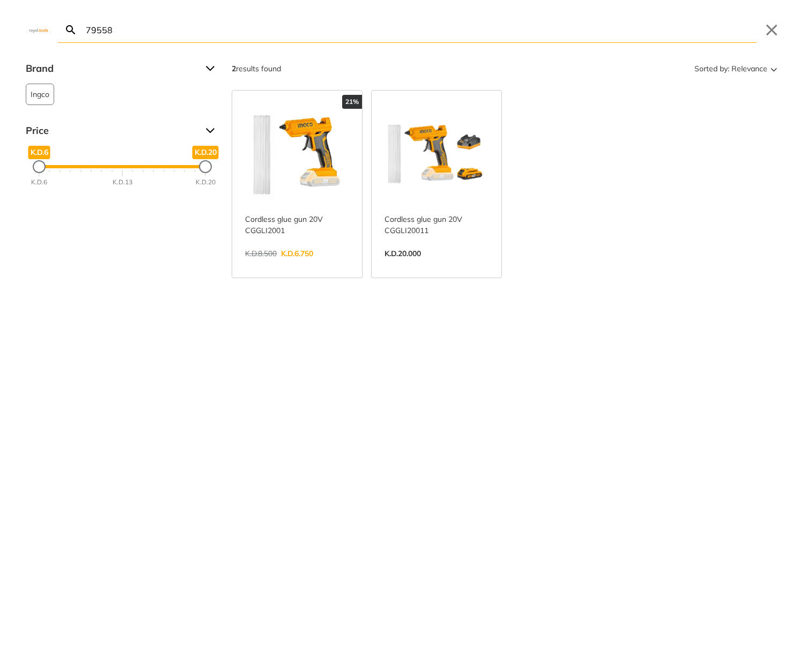 The width and height of the screenshot is (806, 672). I want to click on span: Relevance, so click(749, 68).